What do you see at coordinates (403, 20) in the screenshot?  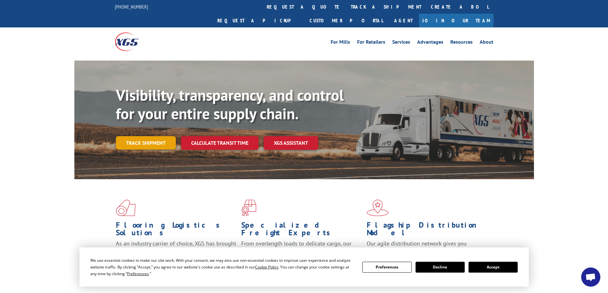 I see `a: Agent` at bounding box center [403, 20].